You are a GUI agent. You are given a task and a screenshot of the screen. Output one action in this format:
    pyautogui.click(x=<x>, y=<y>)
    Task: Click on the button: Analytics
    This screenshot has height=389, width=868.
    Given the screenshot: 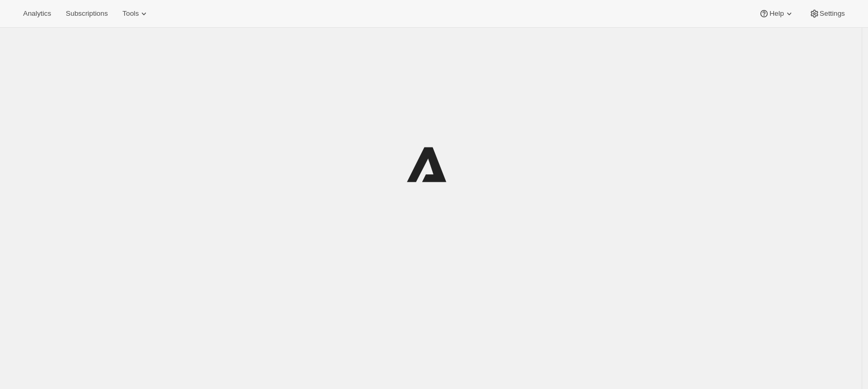 What is the action you would take?
    pyautogui.click(x=37, y=13)
    